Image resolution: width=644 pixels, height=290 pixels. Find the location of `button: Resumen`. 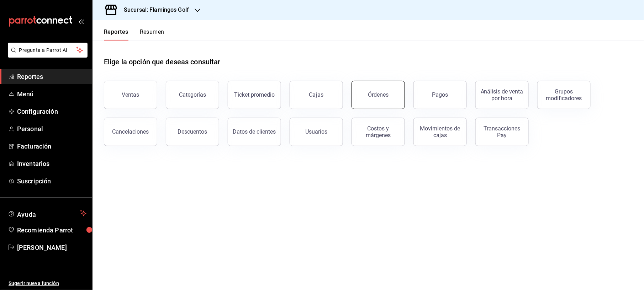

button: Resumen is located at coordinates (152, 35).